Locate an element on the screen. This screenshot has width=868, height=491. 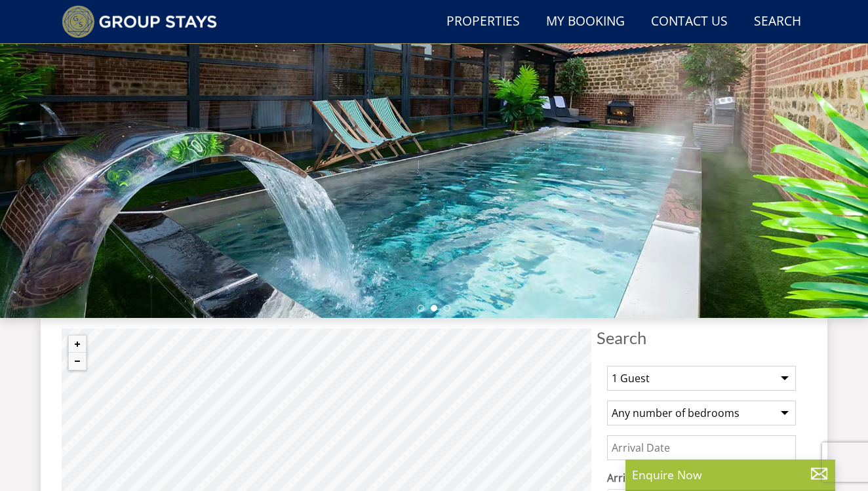
a: Contact Us is located at coordinates (689, 22).